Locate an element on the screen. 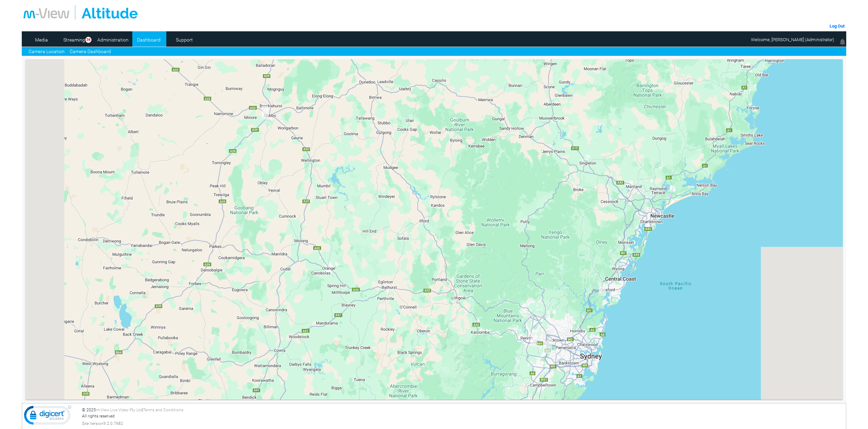 The image size is (868, 429). a: Administration is located at coordinates (113, 40).